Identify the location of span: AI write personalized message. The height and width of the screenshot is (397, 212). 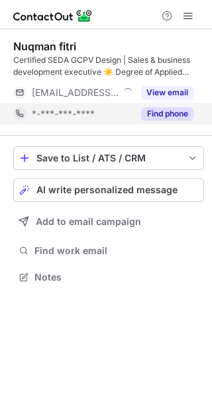
(107, 190).